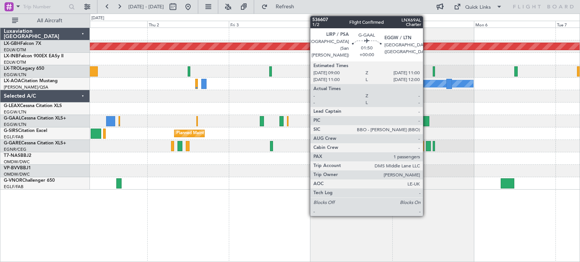 The image size is (580, 262). I want to click on a: G-VNORChallenger 650, so click(29, 181).